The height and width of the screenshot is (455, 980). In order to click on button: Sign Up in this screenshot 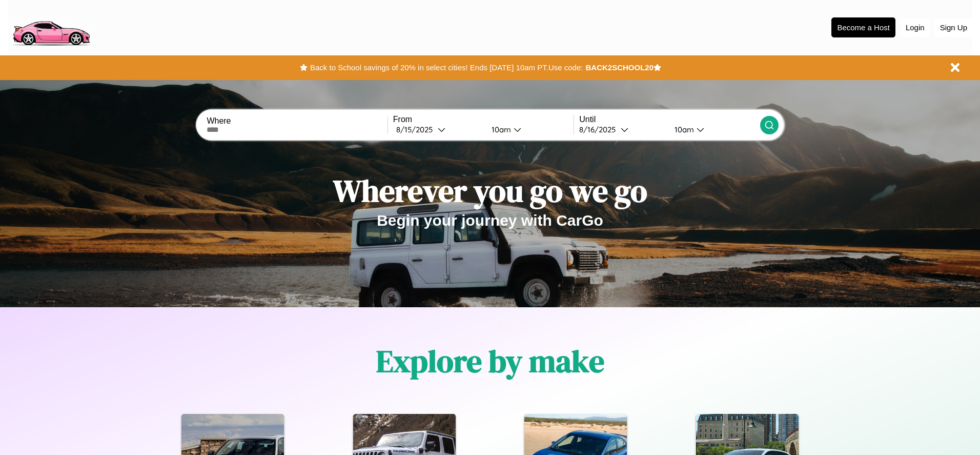, I will do `click(953, 27)`.